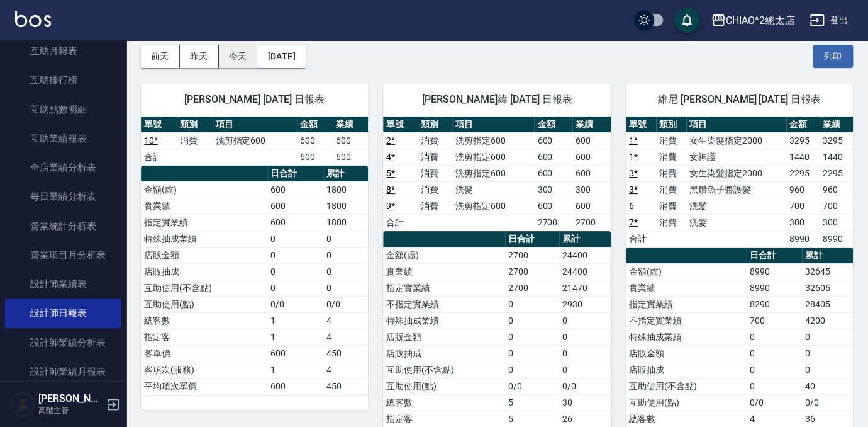 This screenshot has width=868, height=427. What do you see at coordinates (761, 20) in the screenshot?
I see `div: CHIAO^2總太店` at bounding box center [761, 20].